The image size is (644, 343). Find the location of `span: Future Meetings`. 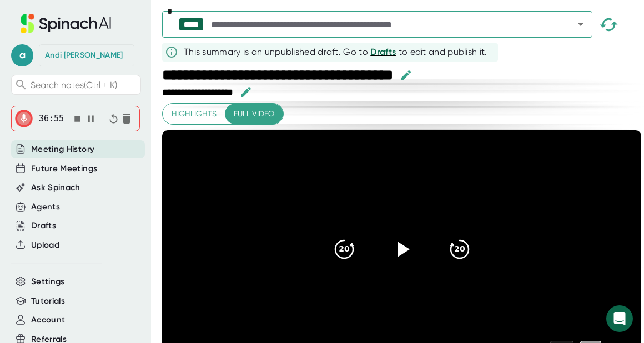

span: Future Meetings is located at coordinates (64, 169).